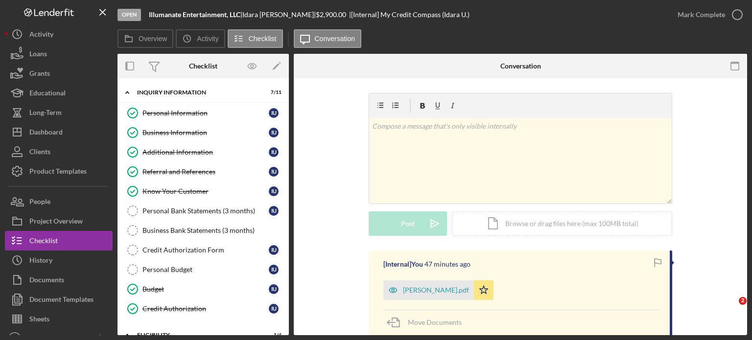 Image resolution: width=752 pixels, height=340 pixels. Describe the element at coordinates (742, 301) in the screenshot. I see `span: 2` at that location.